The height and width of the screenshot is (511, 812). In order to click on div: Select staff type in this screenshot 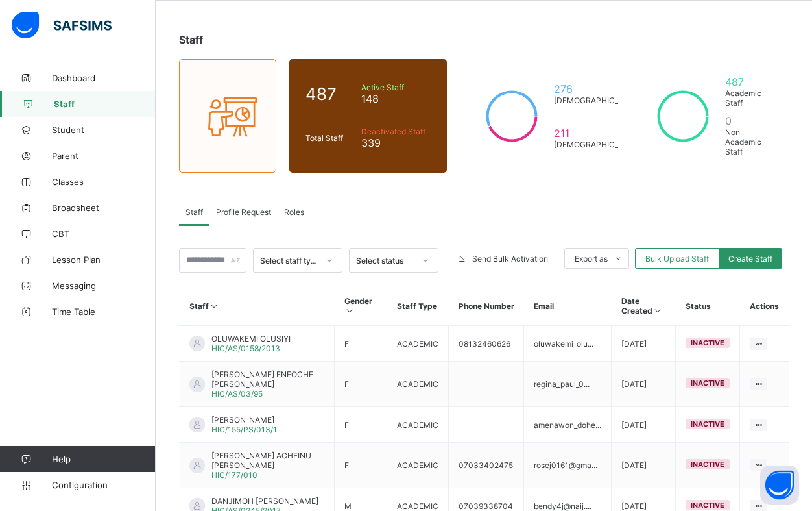, I will do `click(290, 260)`.